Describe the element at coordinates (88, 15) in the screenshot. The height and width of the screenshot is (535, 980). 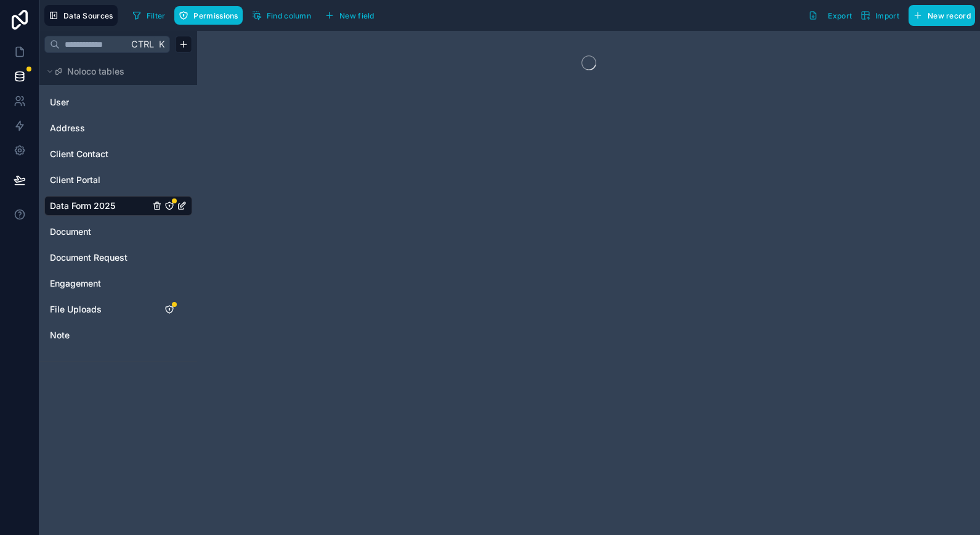
I see `span: Data Sources` at that location.